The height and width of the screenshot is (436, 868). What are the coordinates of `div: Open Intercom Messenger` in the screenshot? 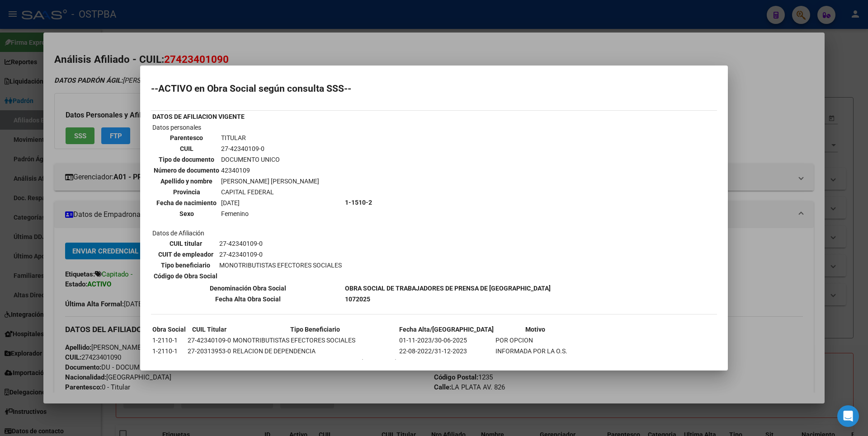 It's located at (848, 416).